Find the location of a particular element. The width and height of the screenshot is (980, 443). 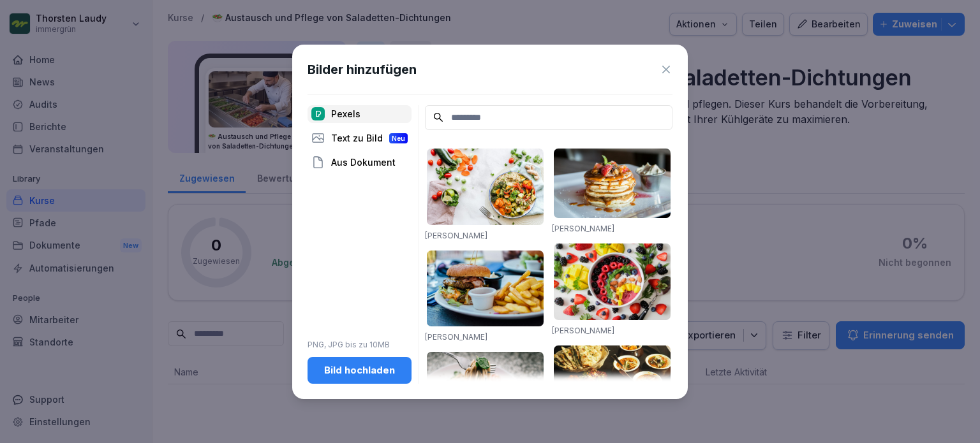

img: pexels.png is located at coordinates (317, 113).